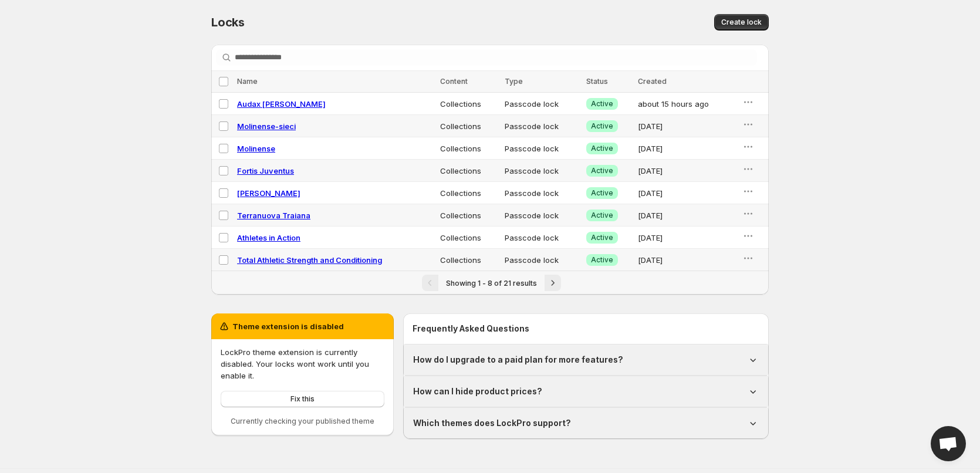 The width and height of the screenshot is (980, 473). Describe the element at coordinates (454, 81) in the screenshot. I see `span: Content` at that location.